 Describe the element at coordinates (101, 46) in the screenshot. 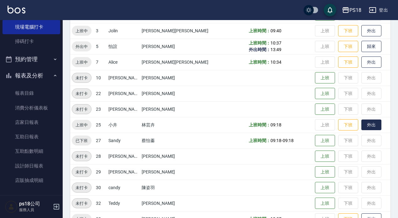

I see `td: 5` at that location.